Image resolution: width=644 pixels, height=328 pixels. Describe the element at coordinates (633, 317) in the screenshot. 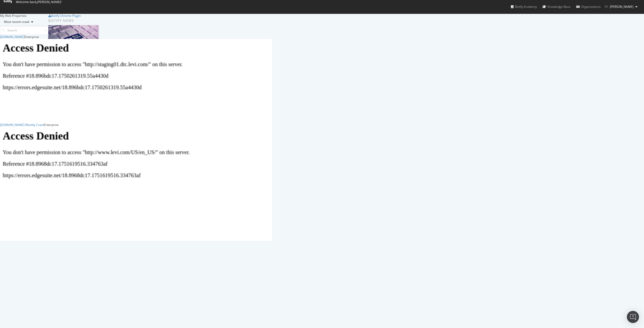

I see `div: Open Intercom Messenger` at that location.